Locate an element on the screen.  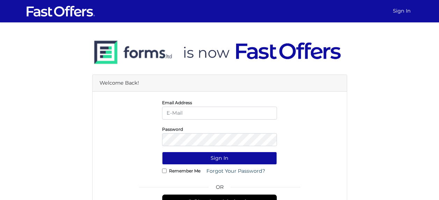
label: Email Address is located at coordinates (177, 102).